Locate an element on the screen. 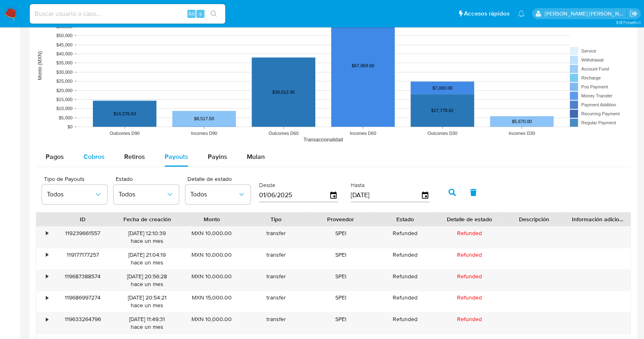  p: baltazar.cabreradupeyron@mercadolibre.com.mx is located at coordinates (586, 14).